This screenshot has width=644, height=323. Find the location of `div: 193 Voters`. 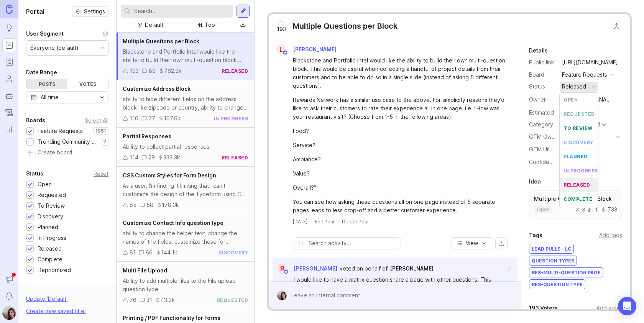

div: 193 Voters is located at coordinates (543, 308).